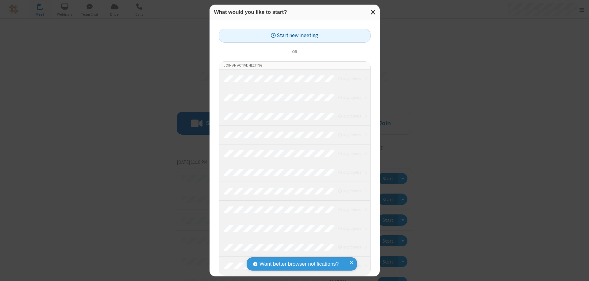 Image resolution: width=589 pixels, height=281 pixels. What do you see at coordinates (374, 12) in the screenshot?
I see `button: Close modal` at bounding box center [374, 12].